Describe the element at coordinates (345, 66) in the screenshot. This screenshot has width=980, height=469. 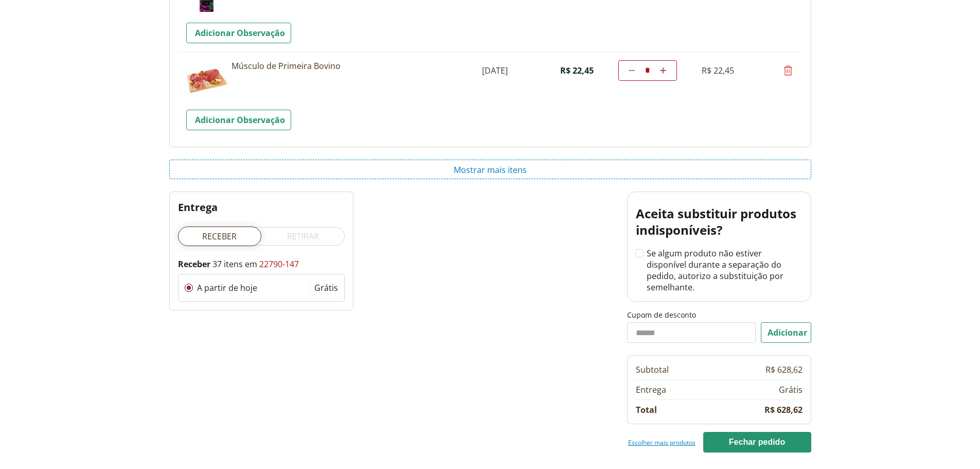
I see `a: Músculo de Primeira Bovino` at that location.